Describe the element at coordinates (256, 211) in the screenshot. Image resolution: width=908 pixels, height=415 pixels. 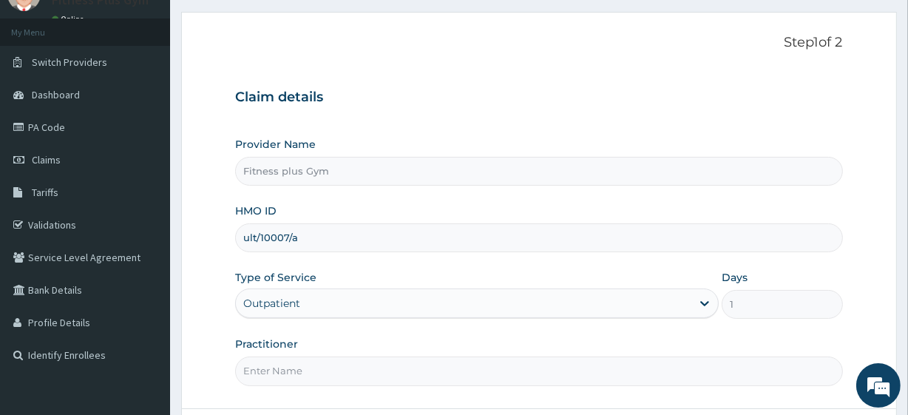
I see `label: HMO ID` at that location.